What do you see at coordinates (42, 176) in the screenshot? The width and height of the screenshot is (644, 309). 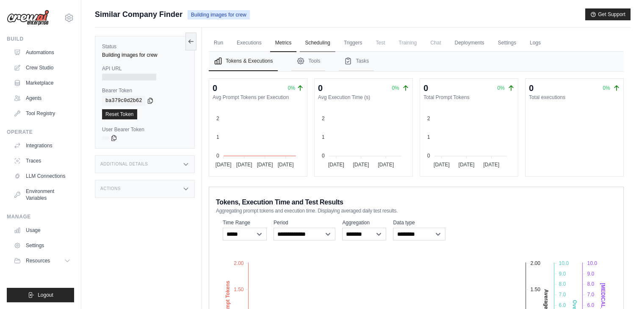 I see `a: LLM Connections` at bounding box center [42, 176].